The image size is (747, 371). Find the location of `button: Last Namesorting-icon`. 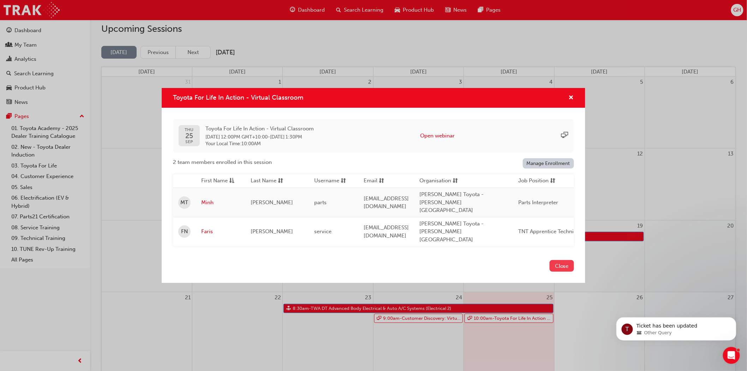

button: Last Namesorting-icon is located at coordinates (270, 181).